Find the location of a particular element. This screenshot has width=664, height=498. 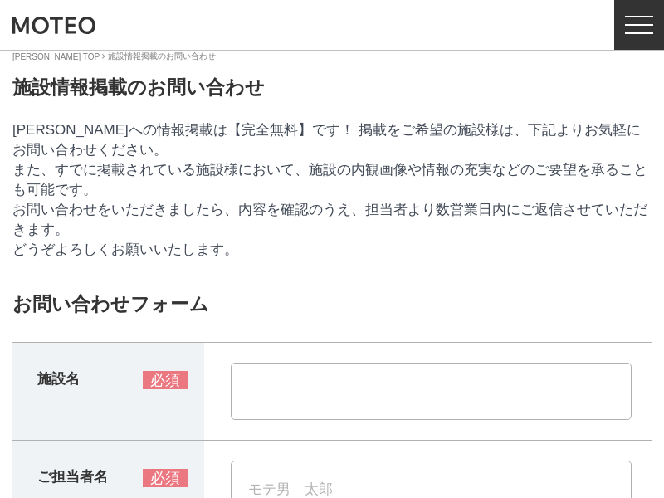

li: 施設情報掲載のお問い合わせ is located at coordinates (159, 56).